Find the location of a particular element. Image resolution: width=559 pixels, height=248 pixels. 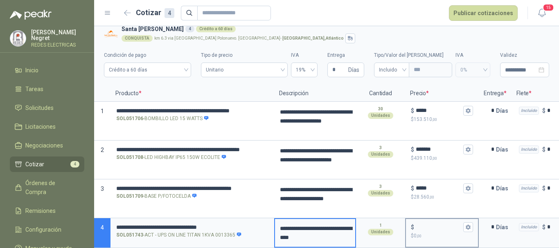

p: - ACT - UPS ON LINE TITAN 1KVA 0013365 is located at coordinates (179, 235).